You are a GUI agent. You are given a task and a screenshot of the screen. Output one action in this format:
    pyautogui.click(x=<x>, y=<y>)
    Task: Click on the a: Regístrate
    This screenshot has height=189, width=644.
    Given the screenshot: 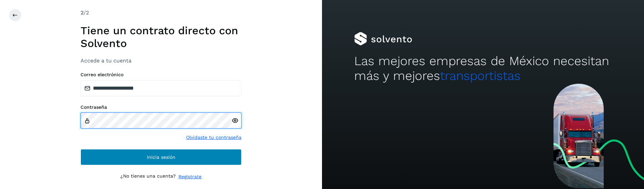 What is the action you would take?
    pyautogui.click(x=190, y=177)
    